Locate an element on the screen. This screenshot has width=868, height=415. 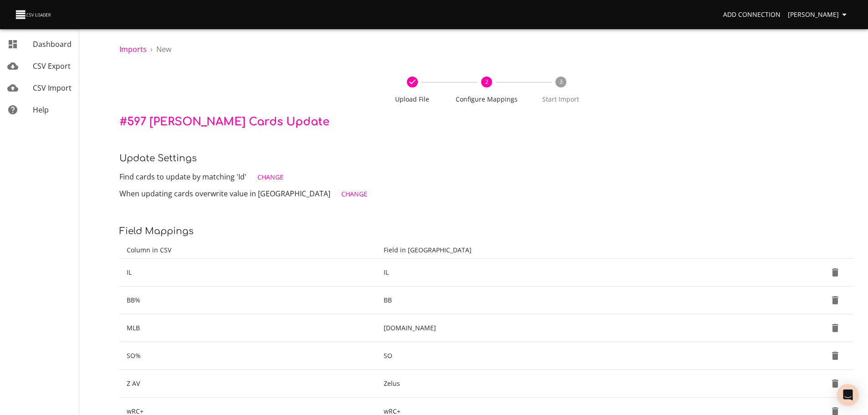
a: Add Connection is located at coordinates (752, 15).